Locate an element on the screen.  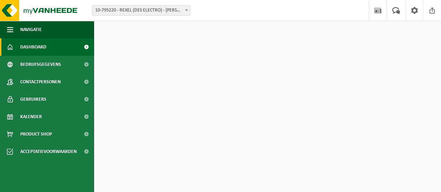
span: Navigatie is located at coordinates (31, 30).